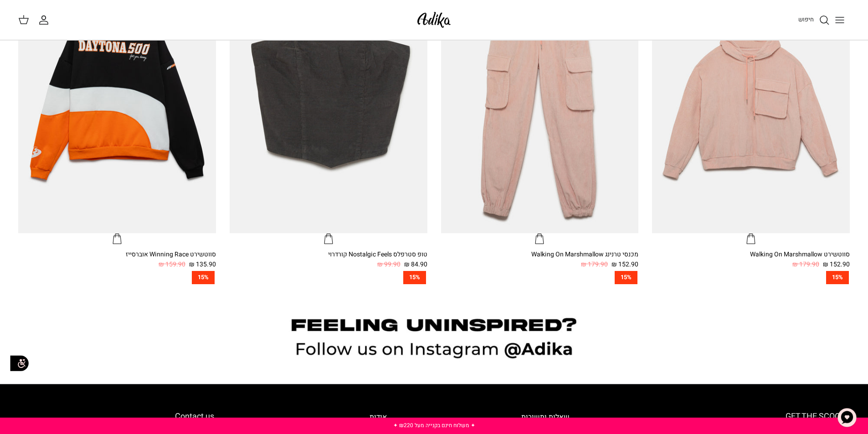 The image size is (868, 434). What do you see at coordinates (814, 20) in the screenshot?
I see `a: חיפוש` at bounding box center [814, 20].